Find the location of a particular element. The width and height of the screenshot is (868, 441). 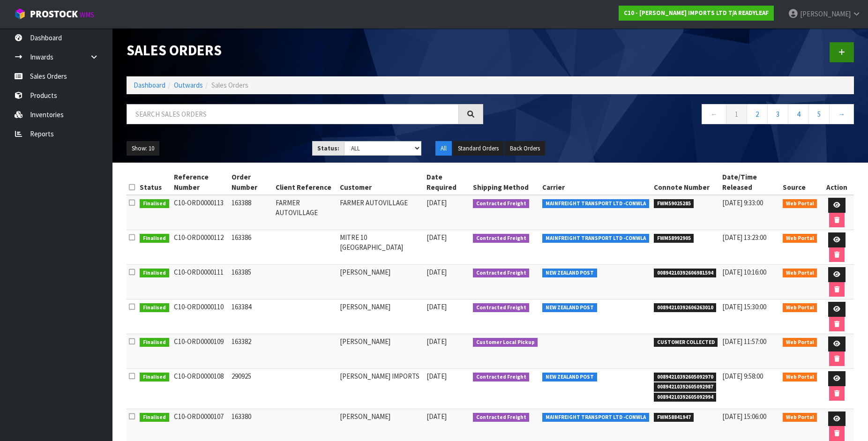

strong: Status: is located at coordinates (328, 148).